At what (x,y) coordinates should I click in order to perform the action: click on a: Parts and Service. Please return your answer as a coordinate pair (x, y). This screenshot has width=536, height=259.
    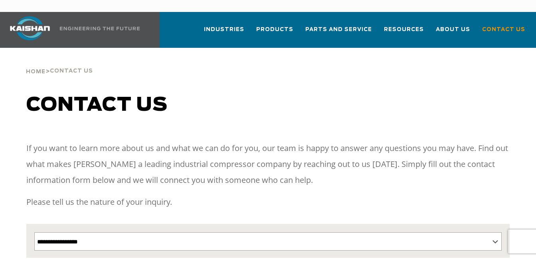
    Looking at the image, I should click on (338, 33).